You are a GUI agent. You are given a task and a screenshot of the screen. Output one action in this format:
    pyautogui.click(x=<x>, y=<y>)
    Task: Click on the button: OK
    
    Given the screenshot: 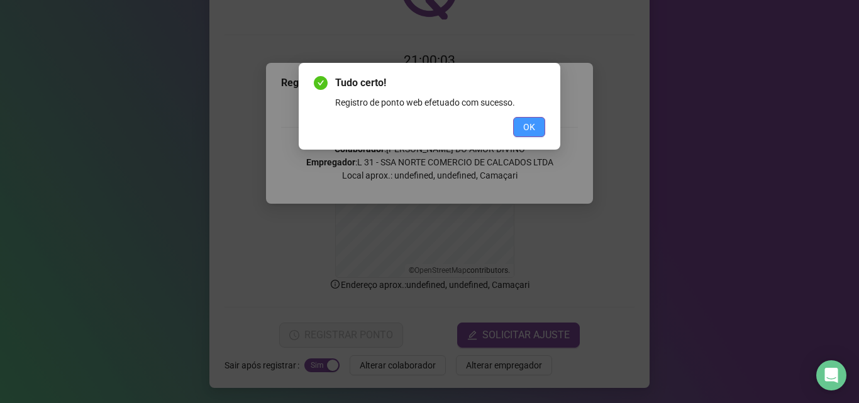 What is the action you would take?
    pyautogui.click(x=529, y=127)
    